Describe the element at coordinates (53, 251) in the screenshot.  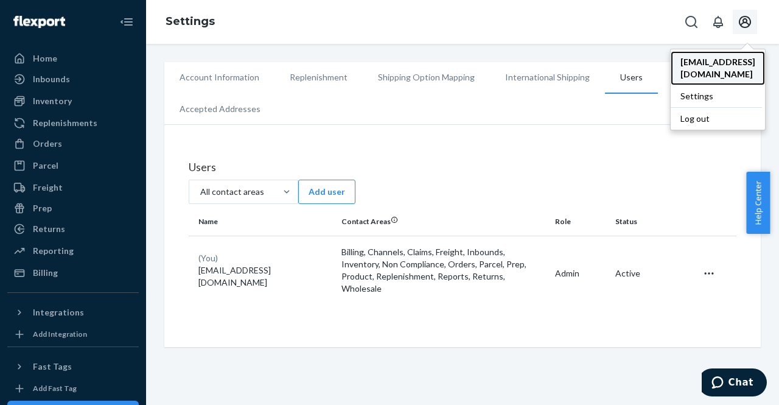
I see `div: Reporting` at that location.